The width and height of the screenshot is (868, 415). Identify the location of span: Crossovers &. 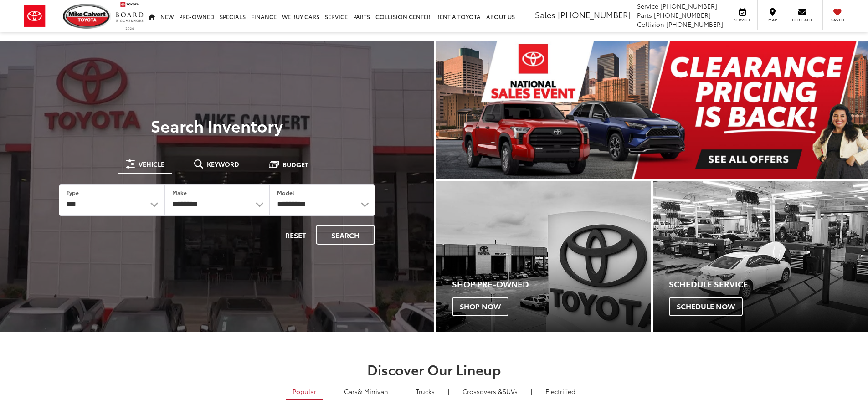
(483, 391).